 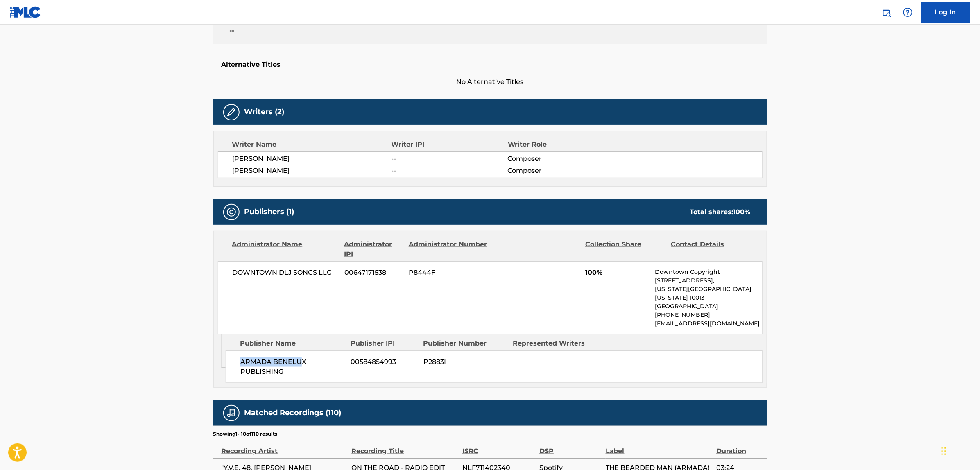 What do you see at coordinates (887, 13) in the screenshot?
I see `a: Public Search` at bounding box center [887, 13].